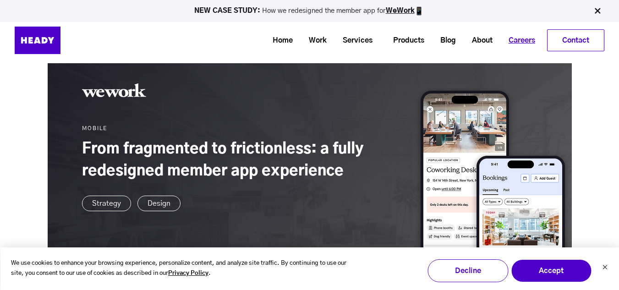 This screenshot has height=290, width=619. I want to click on a: Services, so click(354, 40).